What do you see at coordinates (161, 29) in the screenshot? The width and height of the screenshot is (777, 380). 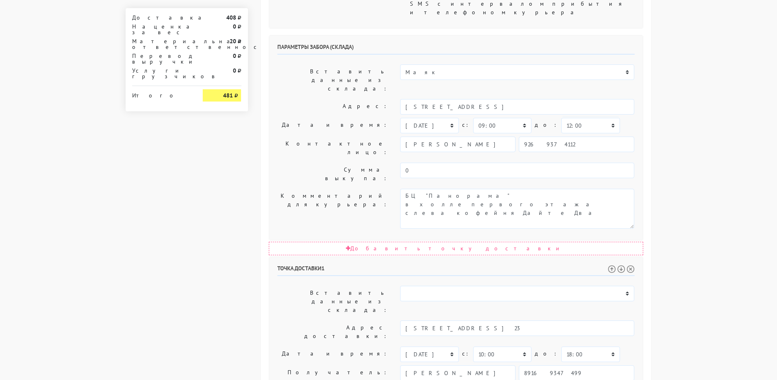 I see `div: Наценка за вес` at bounding box center [161, 29].